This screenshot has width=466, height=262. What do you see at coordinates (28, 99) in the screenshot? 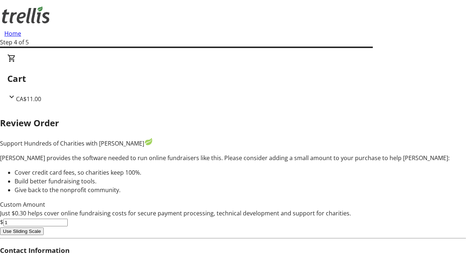
I see `span: CA$11.00` at bounding box center [28, 99].